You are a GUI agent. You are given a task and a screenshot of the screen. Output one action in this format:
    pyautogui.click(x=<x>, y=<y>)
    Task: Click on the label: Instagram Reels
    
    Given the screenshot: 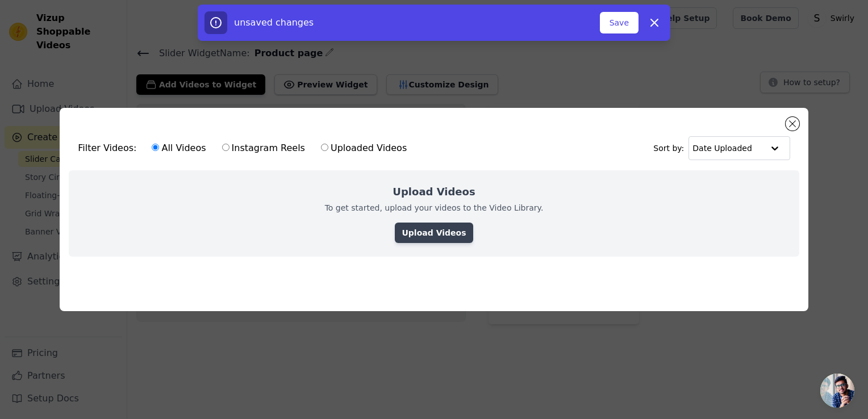 What is the action you would take?
    pyautogui.click(x=264, y=148)
    